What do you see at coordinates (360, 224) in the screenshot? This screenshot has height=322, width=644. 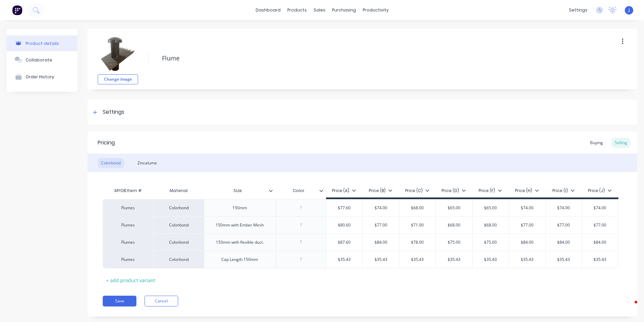 I see `div: FlumesColorbond150mm with Ember Mesh$80.60$77.00$71.00$68.00$68.00$77.00$77.00$77.00` at bounding box center [360, 224].